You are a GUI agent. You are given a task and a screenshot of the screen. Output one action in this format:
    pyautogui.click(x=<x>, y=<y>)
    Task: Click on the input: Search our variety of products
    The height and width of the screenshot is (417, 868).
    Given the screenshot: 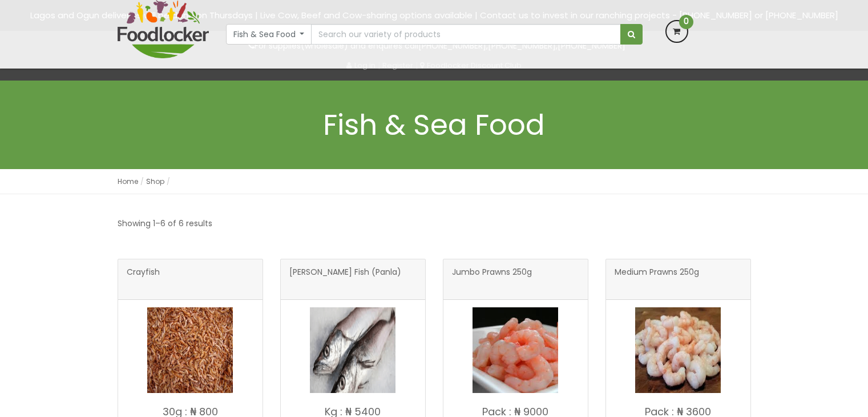 What is the action you would take?
    pyautogui.click(x=465, y=35)
    